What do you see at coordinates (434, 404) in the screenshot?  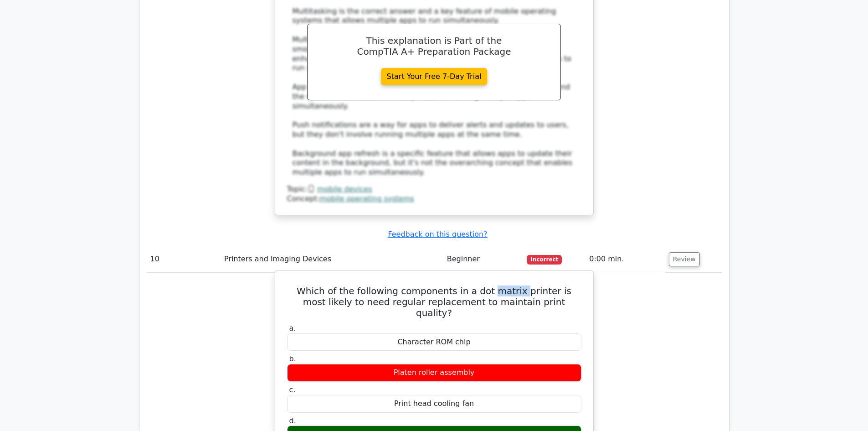 I see `div: Print head cooling fan` at bounding box center [434, 404].